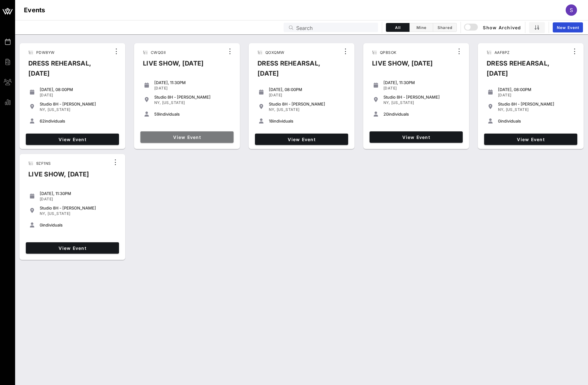  Describe the element at coordinates (398, 27) in the screenshot. I see `span: All` at that location.